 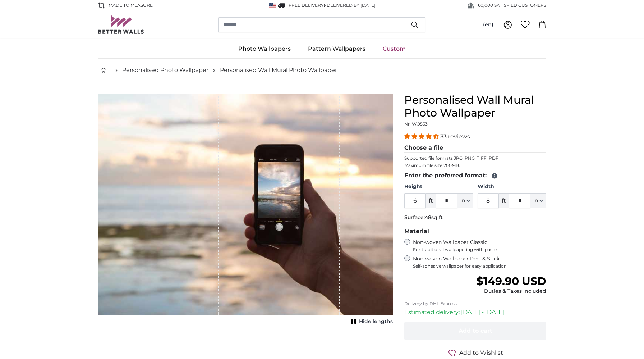 What do you see at coordinates (394, 49) in the screenshot?
I see `a: Custom` at bounding box center [394, 49].